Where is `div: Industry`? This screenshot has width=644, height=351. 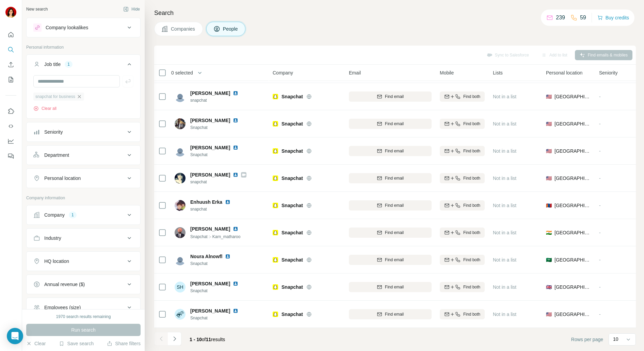 div: Industry is located at coordinates (53, 238).